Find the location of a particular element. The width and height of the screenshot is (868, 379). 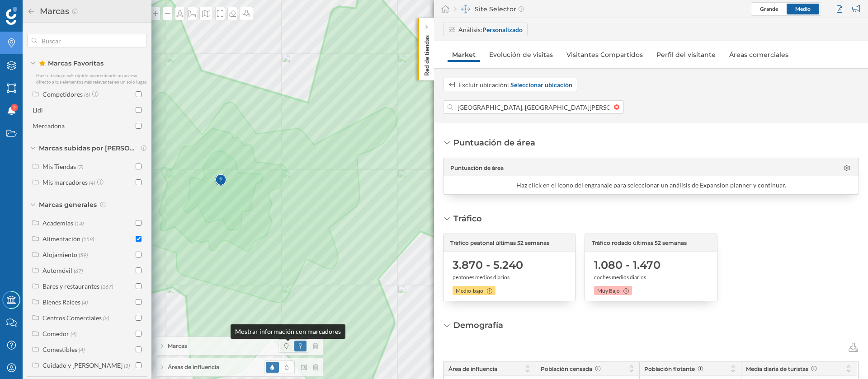

h2: Marcas is located at coordinates (53, 11).